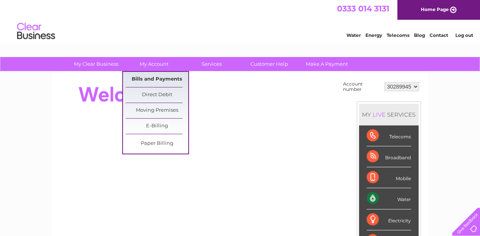 The height and width of the screenshot is (236, 480). What do you see at coordinates (269, 64) in the screenshot?
I see `a: Customer Help` at bounding box center [269, 64].